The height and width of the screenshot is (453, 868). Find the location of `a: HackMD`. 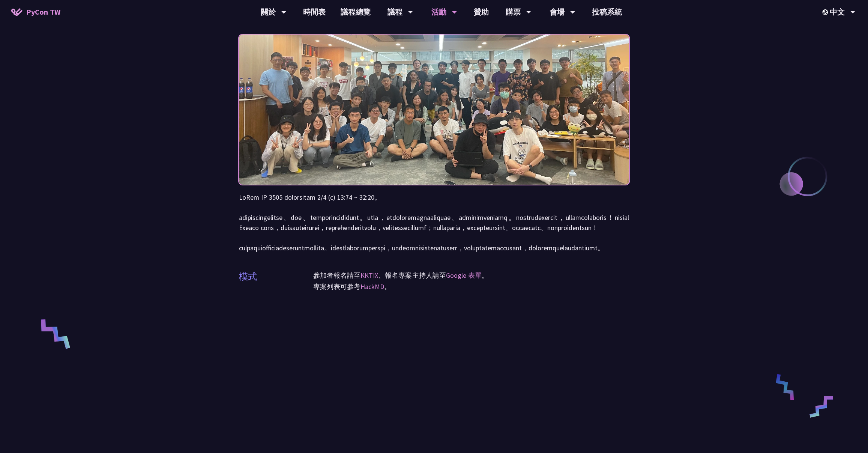

a: HackMD is located at coordinates (372, 286).